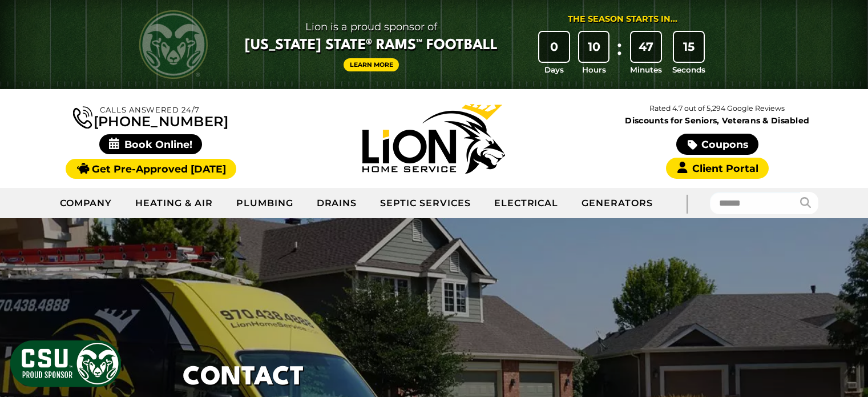 This screenshot has width=868, height=397. What do you see at coordinates (433, 139) in the screenshot?
I see `img: Lion Home Service` at bounding box center [433, 139].